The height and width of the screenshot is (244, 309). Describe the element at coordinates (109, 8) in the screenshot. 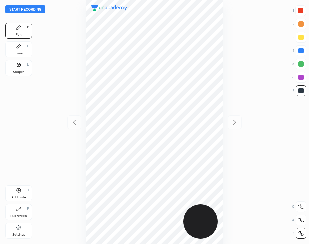

I see `img: logo.38c385cc.svg` at that location.